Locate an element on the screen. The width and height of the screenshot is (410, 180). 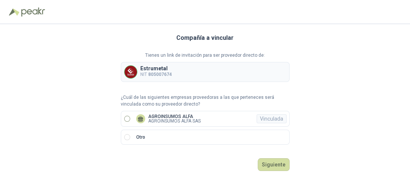
p: Estrumetal is located at coordinates (156, 68).